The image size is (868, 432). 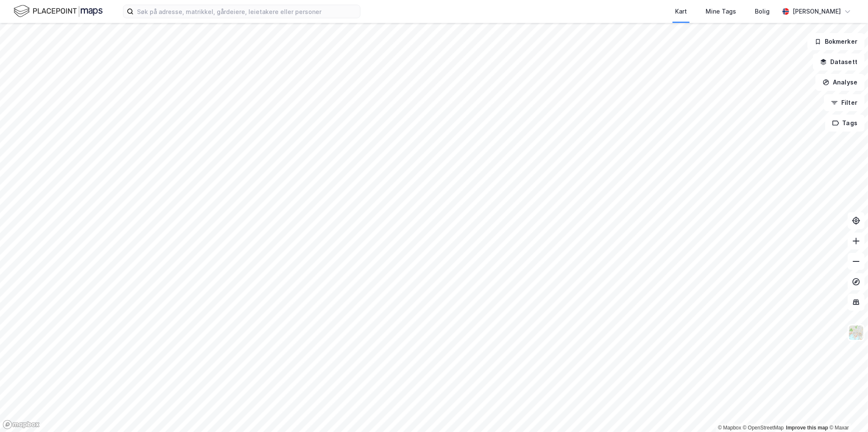 I want to click on a: OpenStreetMap, so click(x=763, y=428).